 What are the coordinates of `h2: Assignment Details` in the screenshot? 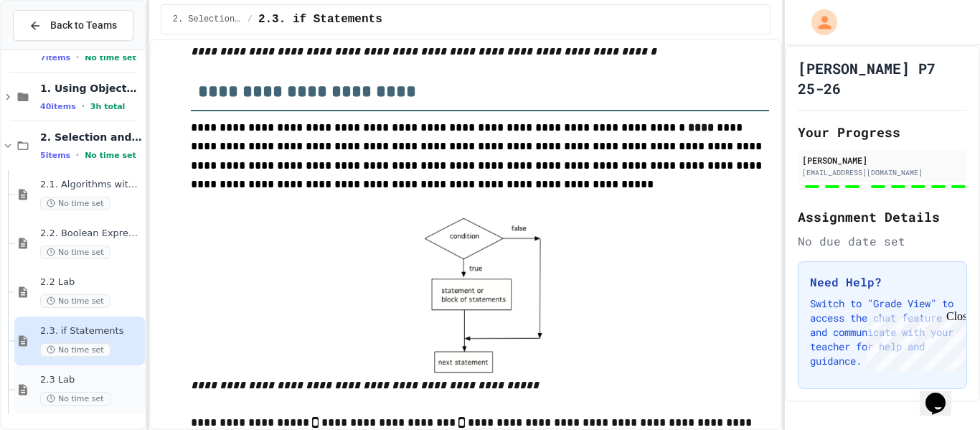 It's located at (883, 216).